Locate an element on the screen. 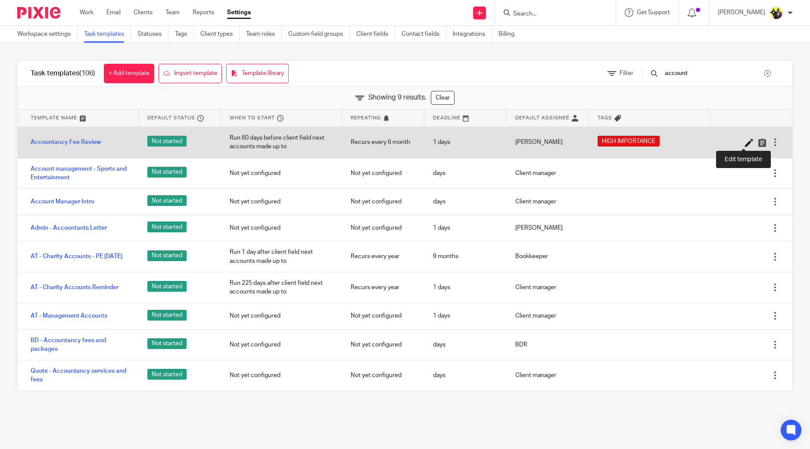 The width and height of the screenshot is (810, 449). a: AT - Charity Accounts Reminder is located at coordinates (75, 287).